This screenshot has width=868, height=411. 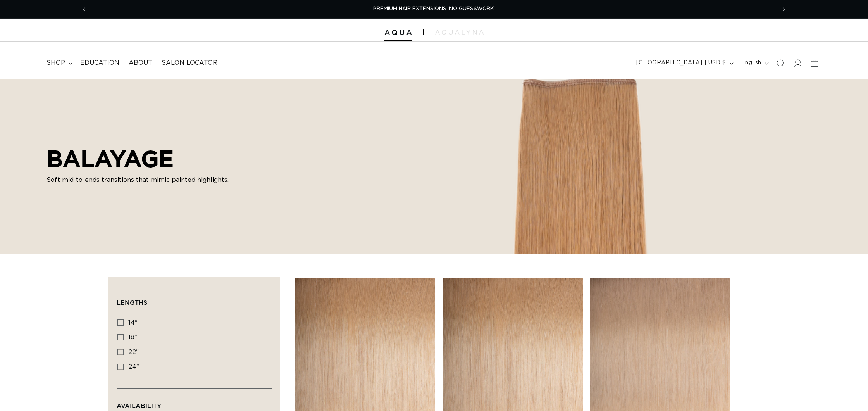 I want to click on span: About, so click(x=140, y=63).